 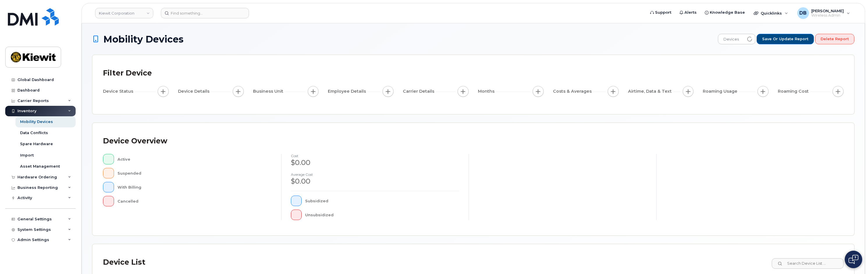 What do you see at coordinates (785, 39) in the screenshot?
I see `button: Save or Update Report` at bounding box center [785, 39].